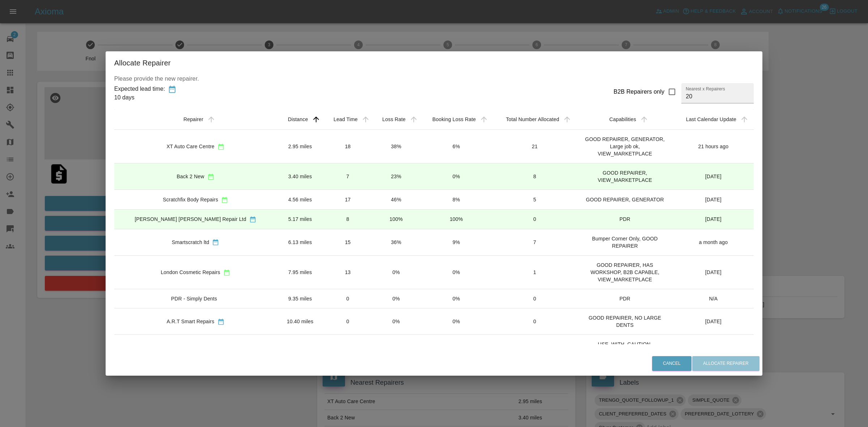  Describe the element at coordinates (190, 147) in the screenshot. I see `div: XT Auto Care Centre` at that location.